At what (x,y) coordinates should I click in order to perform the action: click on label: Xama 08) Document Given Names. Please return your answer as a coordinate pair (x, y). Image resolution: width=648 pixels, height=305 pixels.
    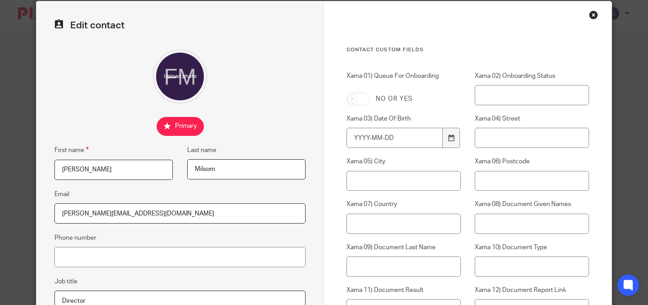
    Looking at the image, I should click on (532, 204).